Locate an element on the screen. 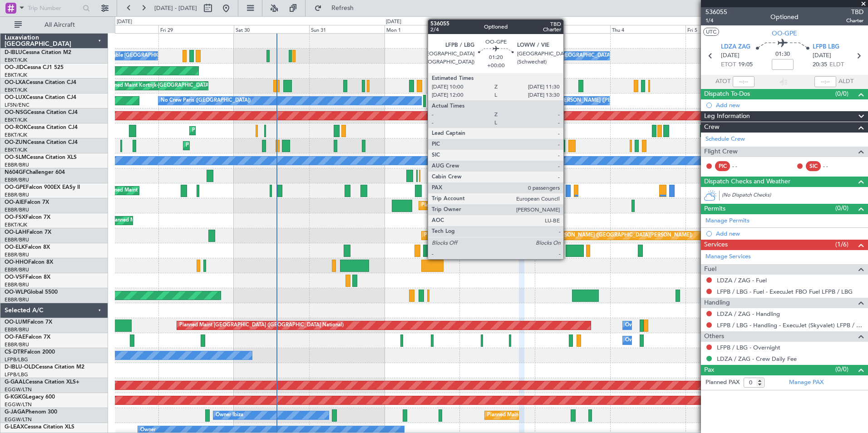  span: OO-SLM is located at coordinates (16, 157).